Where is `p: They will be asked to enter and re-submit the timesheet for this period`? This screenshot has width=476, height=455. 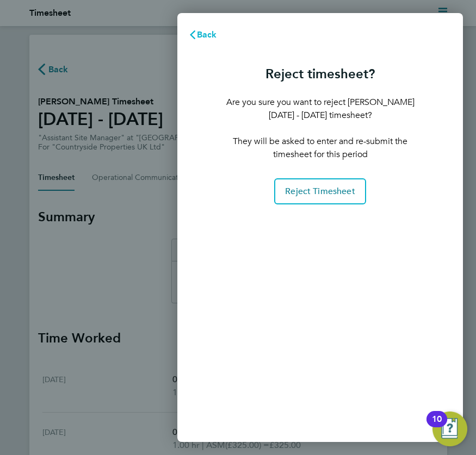 p: They will be asked to enter and re-submit the timesheet for this period is located at coordinates (320, 148).